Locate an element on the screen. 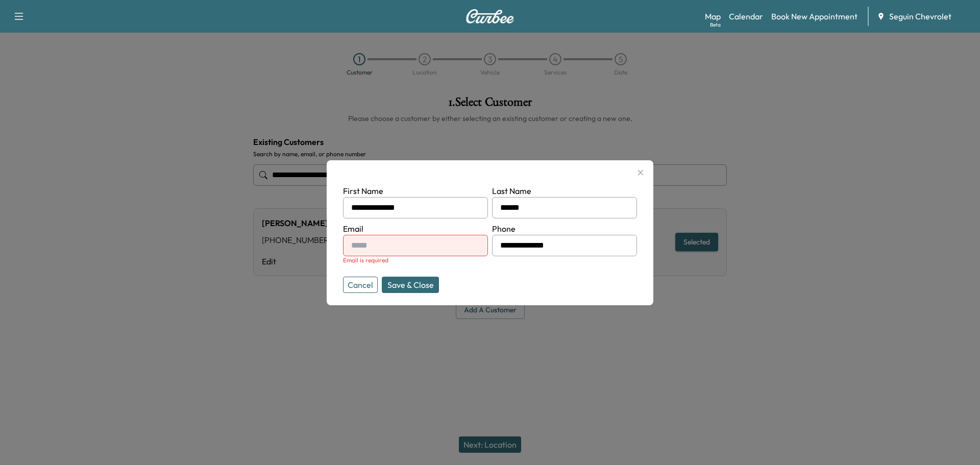 The width and height of the screenshot is (980, 465). div: Email is required is located at coordinates (416, 261).